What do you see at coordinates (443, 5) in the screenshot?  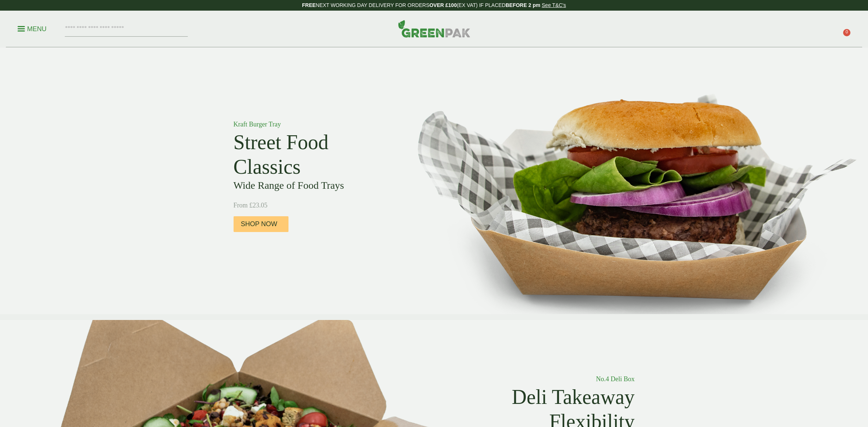 I see `strong: OVER £100` at bounding box center [443, 5].